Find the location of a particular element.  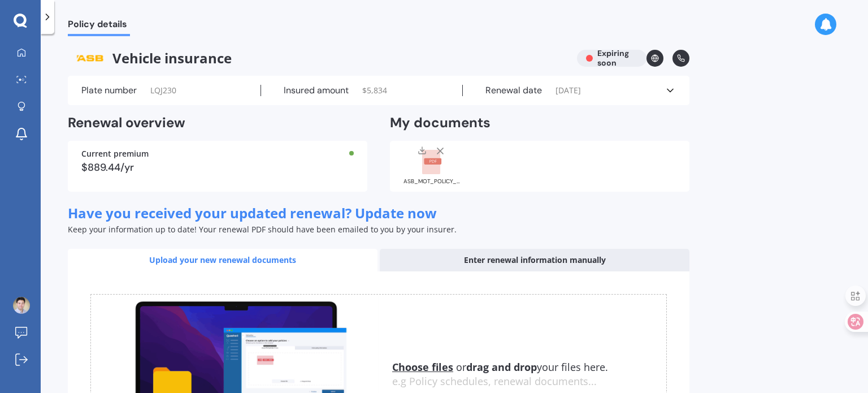

label: Plate number is located at coordinates (109, 90).